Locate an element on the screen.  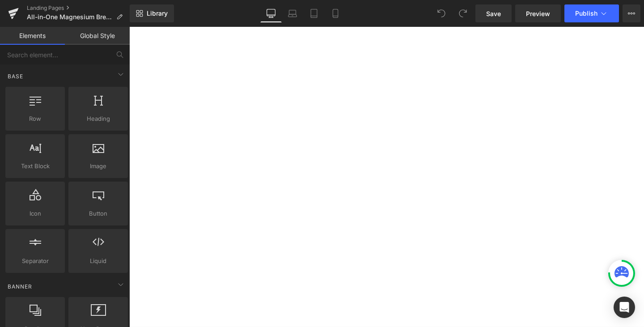
button: More is located at coordinates (632, 14).